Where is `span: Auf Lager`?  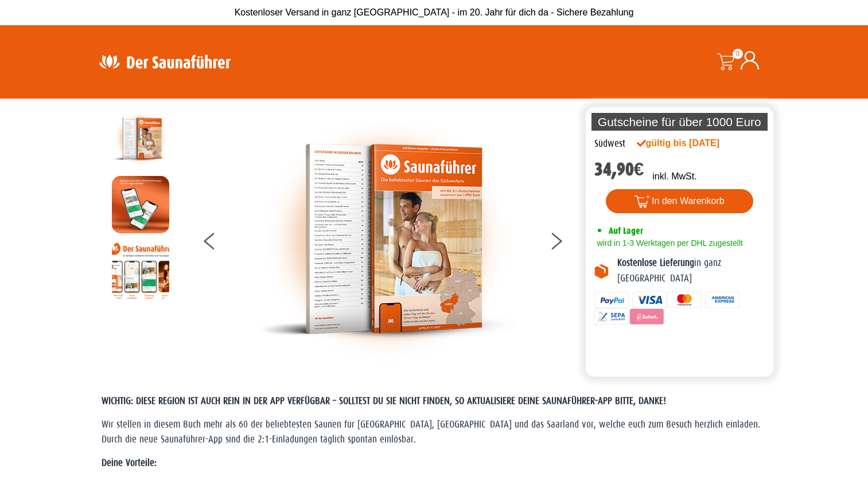
span: Auf Lager is located at coordinates (626, 230).